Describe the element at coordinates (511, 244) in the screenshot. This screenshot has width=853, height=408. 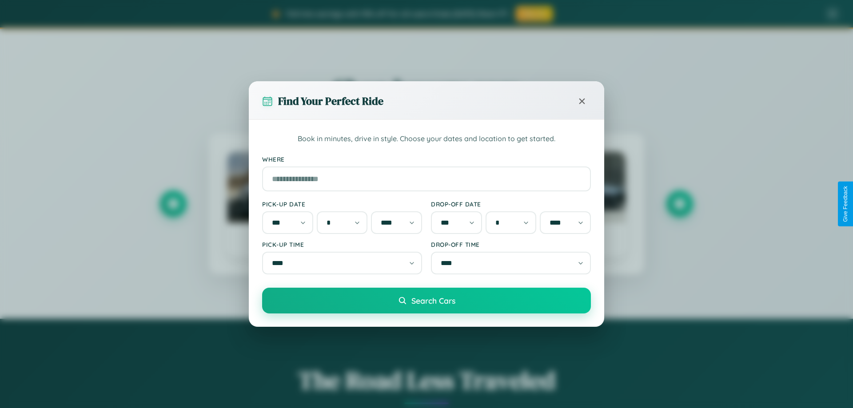
I see `label: Drop-off Time` at that location.